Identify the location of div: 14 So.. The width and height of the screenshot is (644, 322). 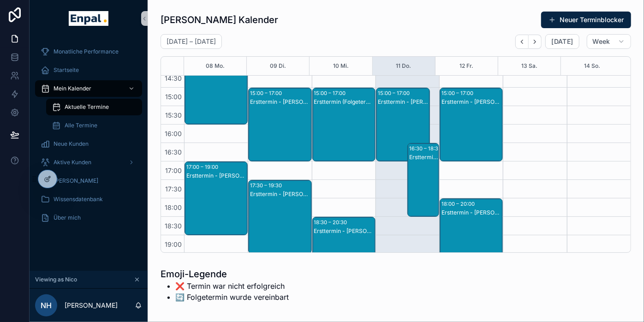
(592, 66).